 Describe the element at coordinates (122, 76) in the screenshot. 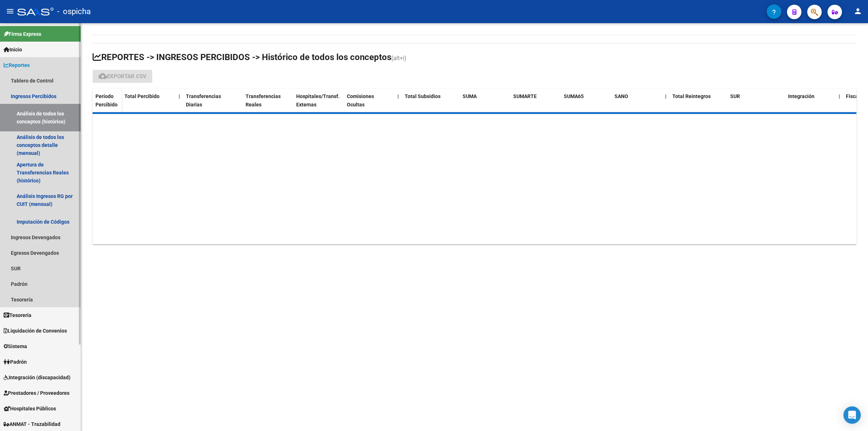

I see `button: Exportar CSV` at that location.